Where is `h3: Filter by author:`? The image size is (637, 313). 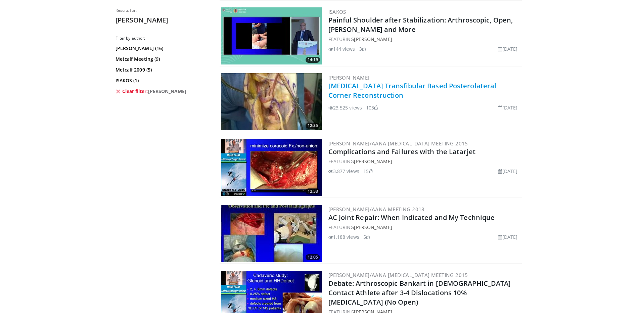 h3: Filter by author: is located at coordinates (162, 38).